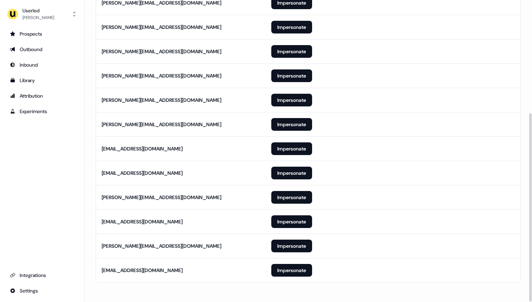 The image size is (532, 302). Describe the element at coordinates (42, 80) in the screenshot. I see `div: Library` at that location.